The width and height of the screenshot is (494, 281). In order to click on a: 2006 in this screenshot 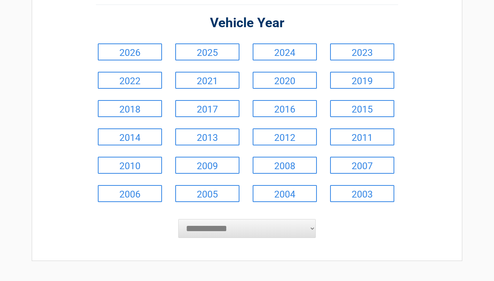, I will do `click(130, 194)`.